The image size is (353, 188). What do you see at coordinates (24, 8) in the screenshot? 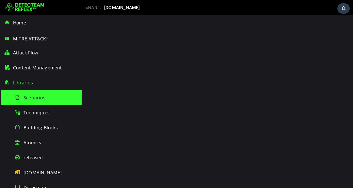
I see `img: Detecteam logo` at bounding box center [24, 8].